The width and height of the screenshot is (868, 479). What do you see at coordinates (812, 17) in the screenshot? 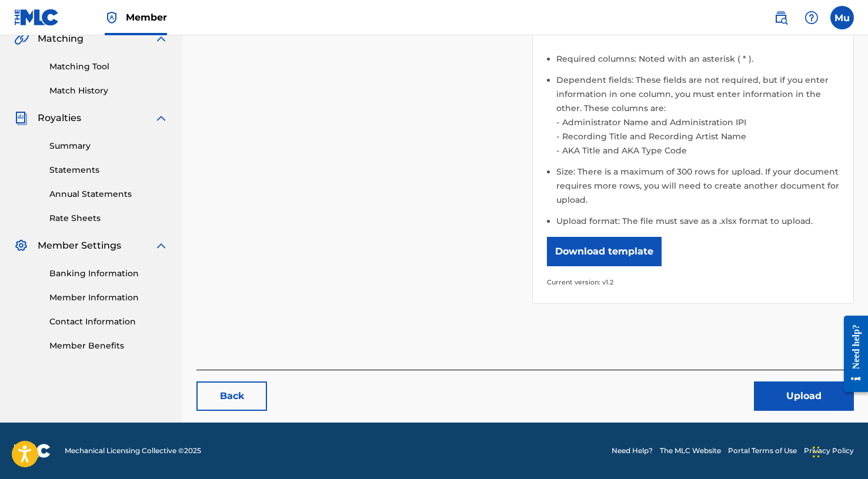
I see `img: help` at bounding box center [812, 17].